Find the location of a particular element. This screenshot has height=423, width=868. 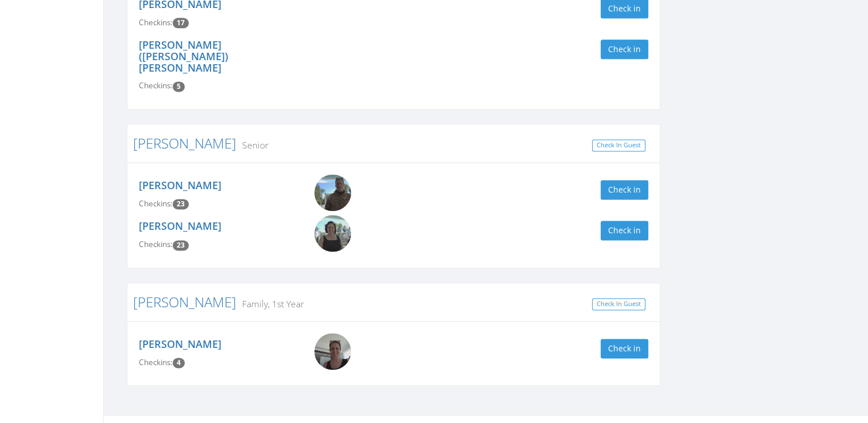

img: Casey_Smith.png is located at coordinates (333, 352).